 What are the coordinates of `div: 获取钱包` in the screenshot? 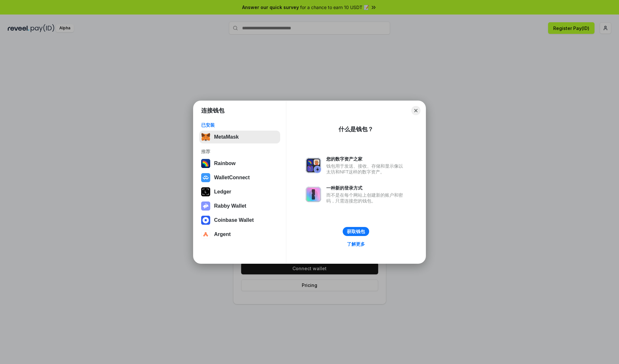 It's located at (356, 231).